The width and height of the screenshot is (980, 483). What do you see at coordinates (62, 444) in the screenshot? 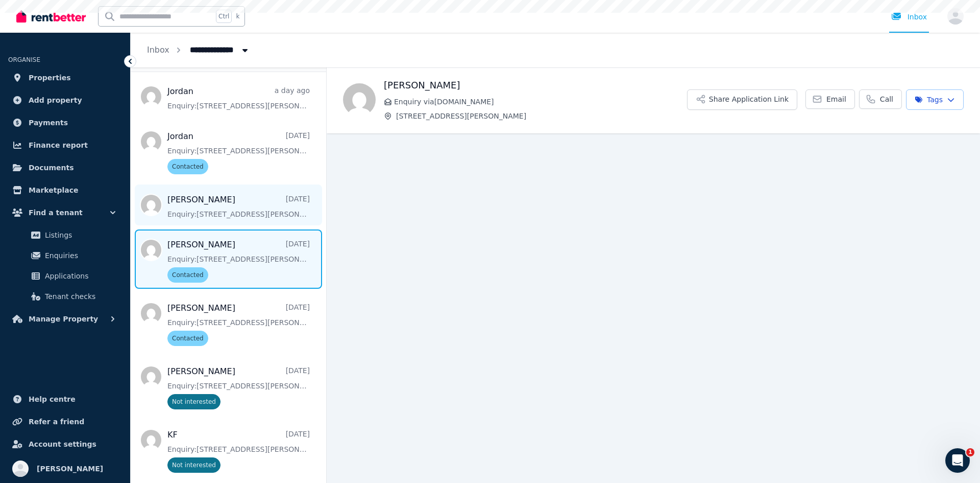
I see `span: Account settings` at bounding box center [62, 444].